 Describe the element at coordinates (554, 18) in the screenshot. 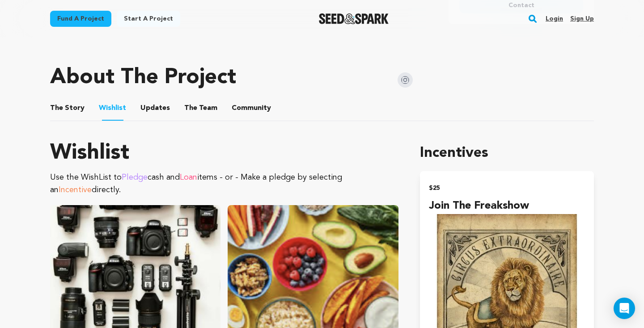

I see `a: Login` at that location.